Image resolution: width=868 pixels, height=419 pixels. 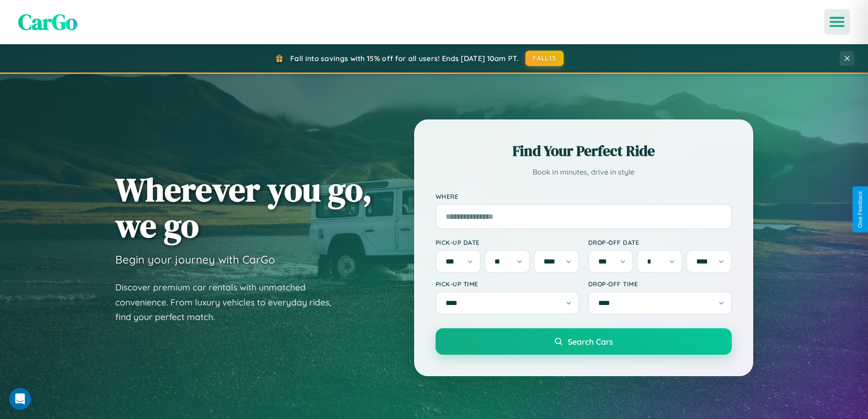 What do you see at coordinates (584, 342) in the screenshot?
I see `button: Search Cars` at bounding box center [584, 342].